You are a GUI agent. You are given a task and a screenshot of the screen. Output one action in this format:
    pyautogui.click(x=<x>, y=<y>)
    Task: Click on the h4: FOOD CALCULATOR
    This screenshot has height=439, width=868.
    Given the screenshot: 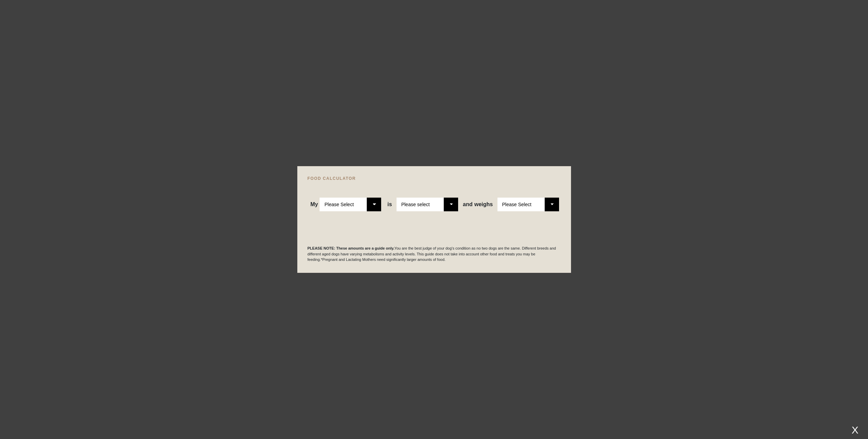 What is the action you would take?
    pyautogui.click(x=434, y=178)
    